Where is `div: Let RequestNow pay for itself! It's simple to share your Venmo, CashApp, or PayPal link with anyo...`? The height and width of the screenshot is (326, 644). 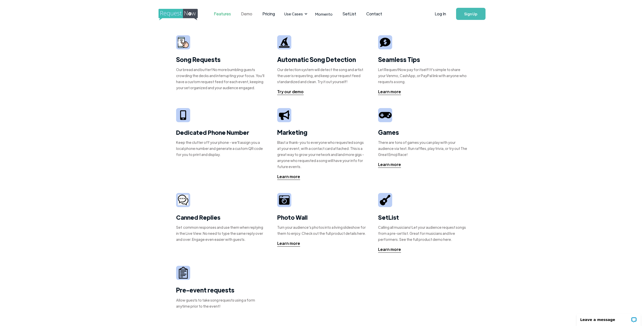 div: Let RequestNow pay for itself! It's simple to share your Venmo, CashApp, or PayPal link with anyo... is located at coordinates (423, 76).